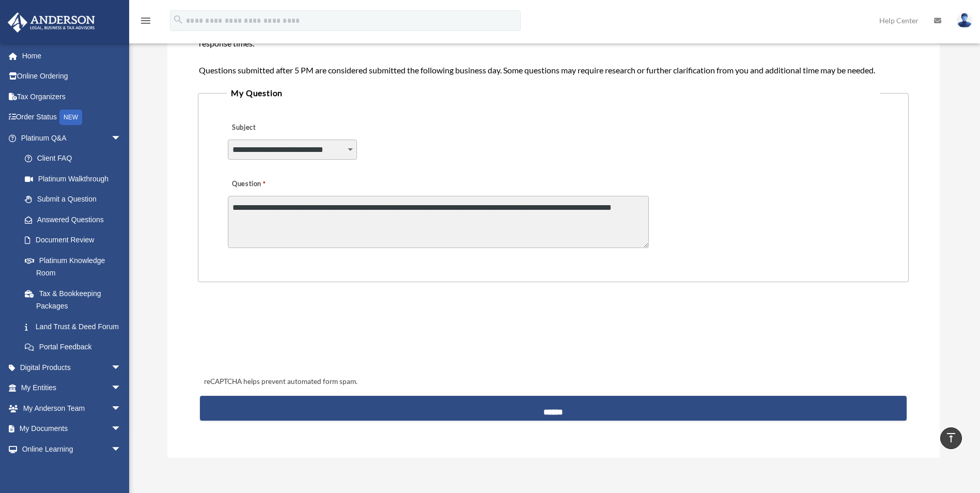  I want to click on a: My Documentsarrow_drop_down, so click(72, 429).